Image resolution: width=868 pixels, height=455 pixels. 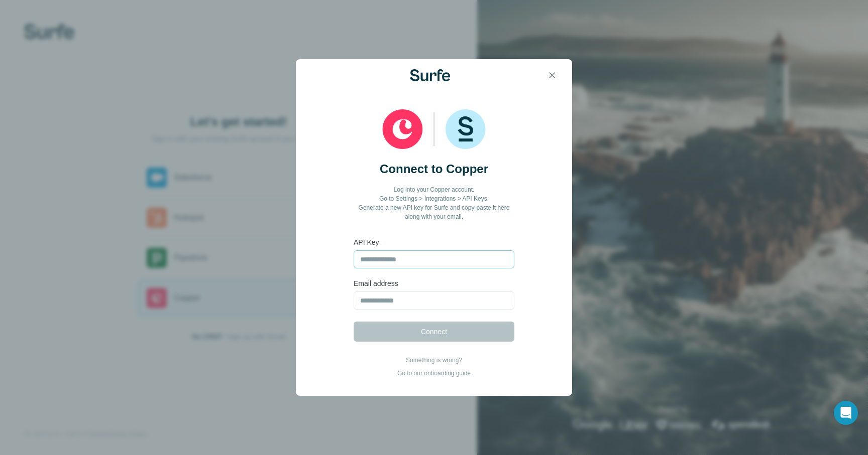 I want to click on label: Email address, so click(x=434, y=283).